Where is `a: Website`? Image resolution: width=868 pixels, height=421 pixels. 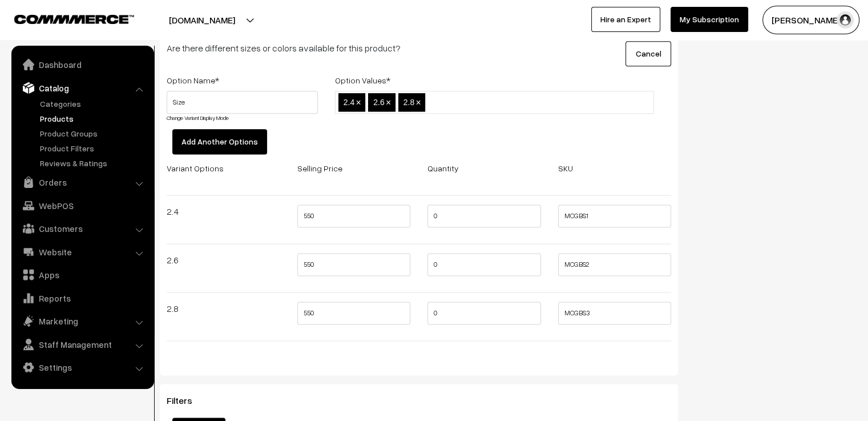 a: Website is located at coordinates (83, 252).